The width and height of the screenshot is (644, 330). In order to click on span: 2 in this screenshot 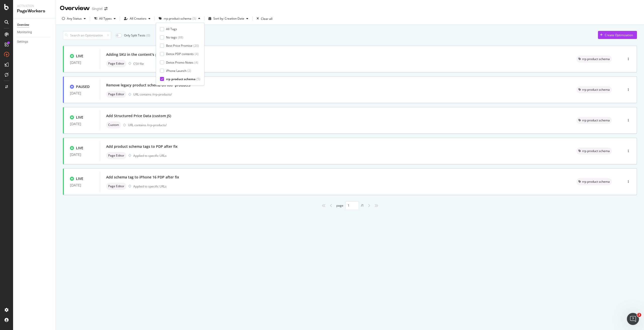, I will do `click(639, 315)`.